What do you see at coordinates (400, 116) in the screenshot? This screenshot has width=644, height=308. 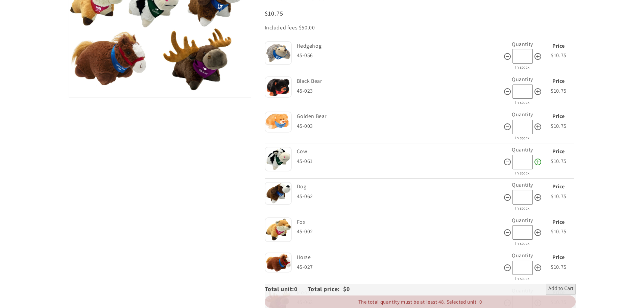 I see `div: Golden Bear` at bounding box center [400, 116].